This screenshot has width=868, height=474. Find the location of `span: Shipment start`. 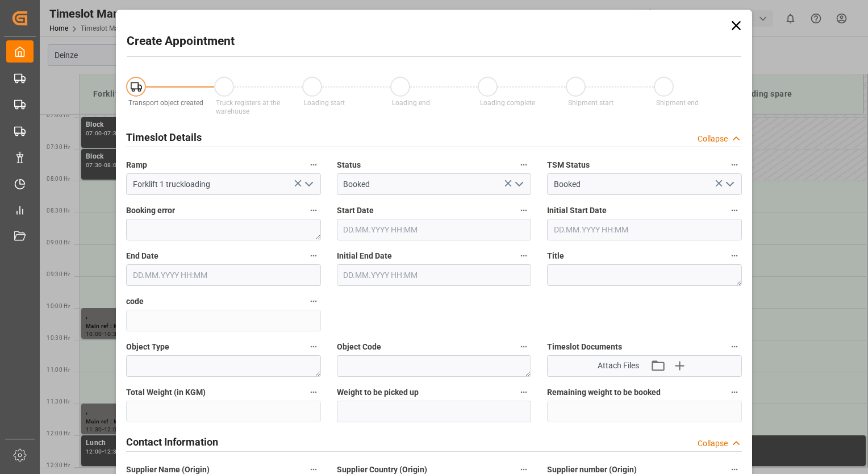

span: Shipment start is located at coordinates (591, 103).